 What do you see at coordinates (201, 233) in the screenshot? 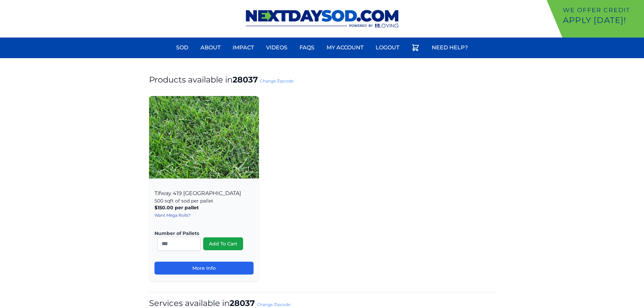
I see `label: Number of Pallets` at bounding box center [201, 233].